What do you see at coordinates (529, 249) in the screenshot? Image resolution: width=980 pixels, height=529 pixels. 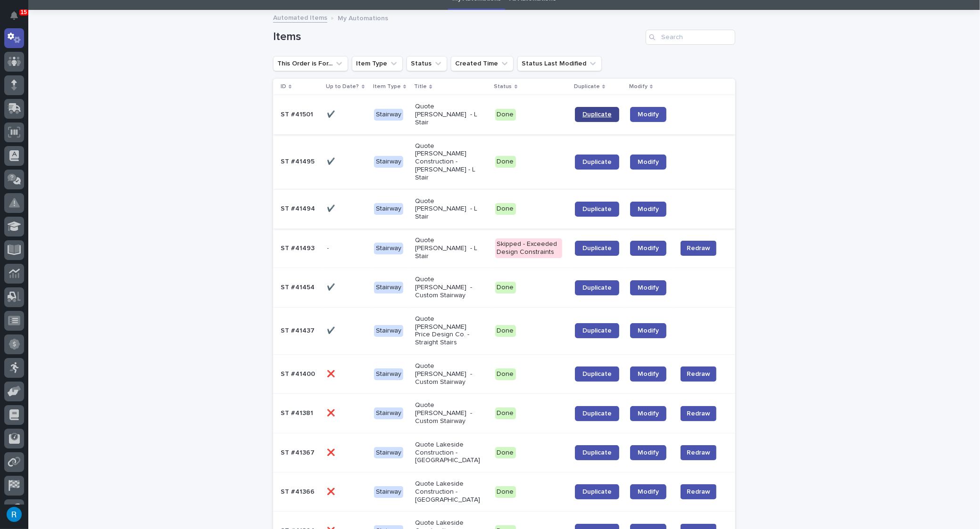 I see `div: Skipped - Exceeded Design Constraints` at bounding box center [529, 249].